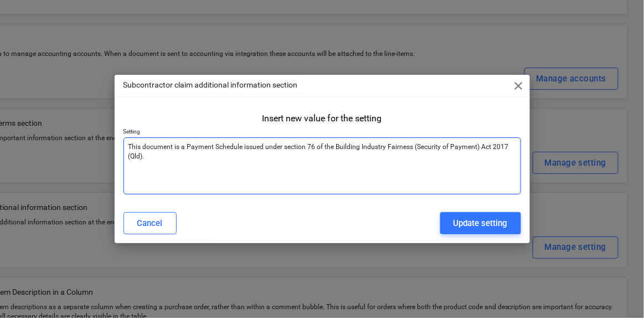 The width and height of the screenshot is (644, 318). I want to click on div: Update setting, so click(481, 223).